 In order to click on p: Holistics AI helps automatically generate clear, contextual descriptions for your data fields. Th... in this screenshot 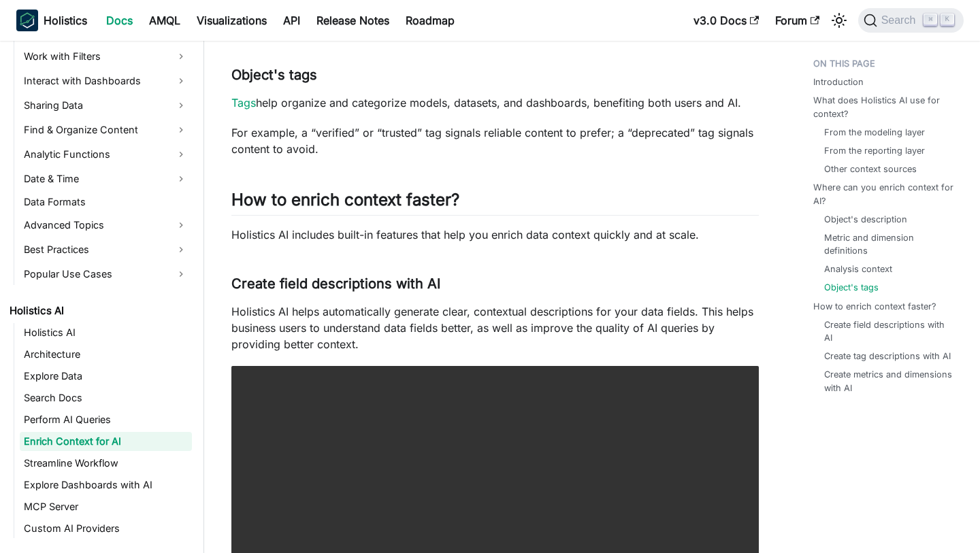, I will do `click(495, 328)`.